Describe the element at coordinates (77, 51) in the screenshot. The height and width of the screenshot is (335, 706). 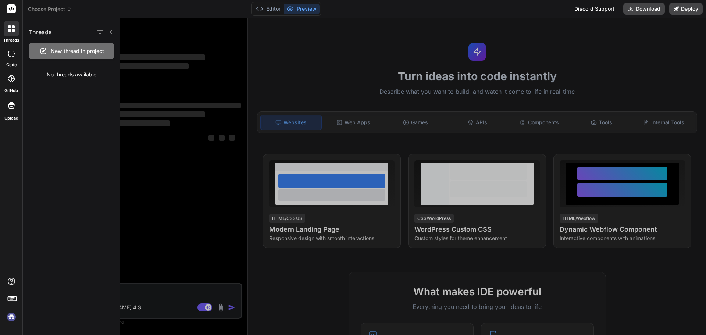
I see `span: New thread in project` at that location.